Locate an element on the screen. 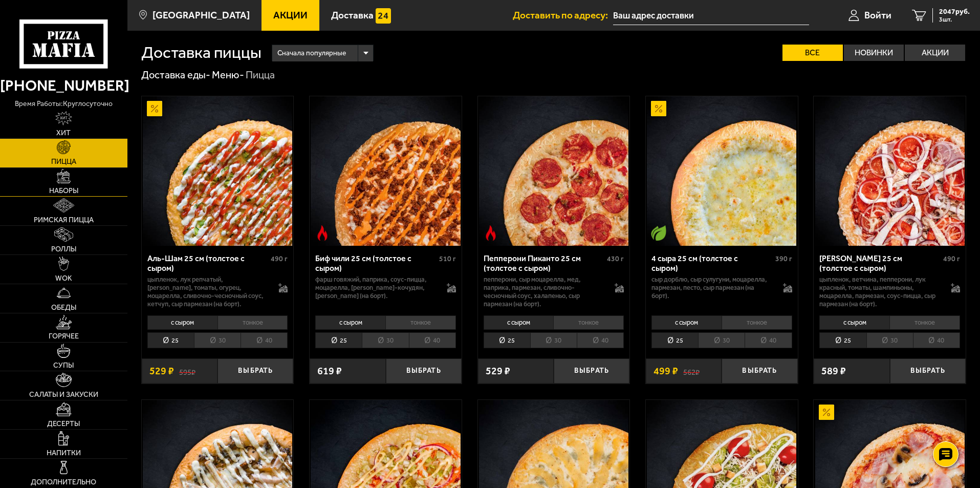 This screenshot has width=980, height=488. span: Войти is located at coordinates (877, 15).